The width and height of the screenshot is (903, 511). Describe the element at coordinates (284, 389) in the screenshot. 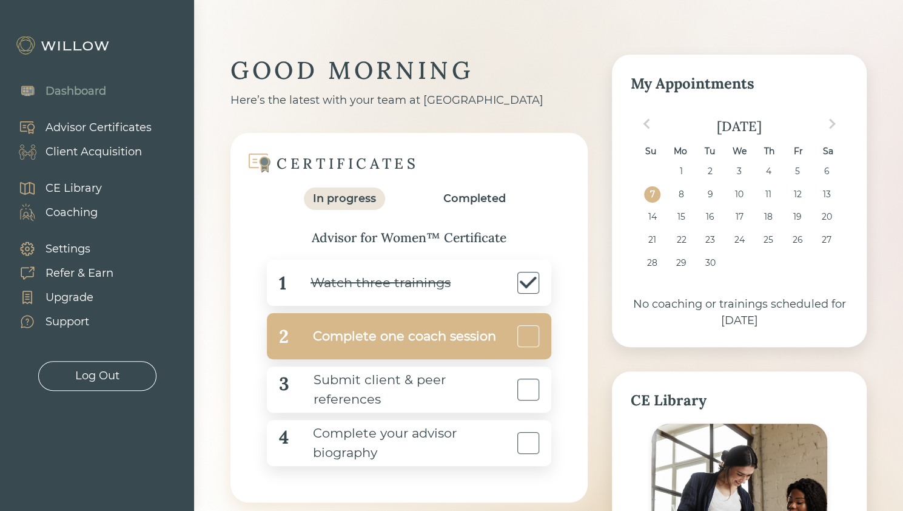

I see `div: 3` at that location.